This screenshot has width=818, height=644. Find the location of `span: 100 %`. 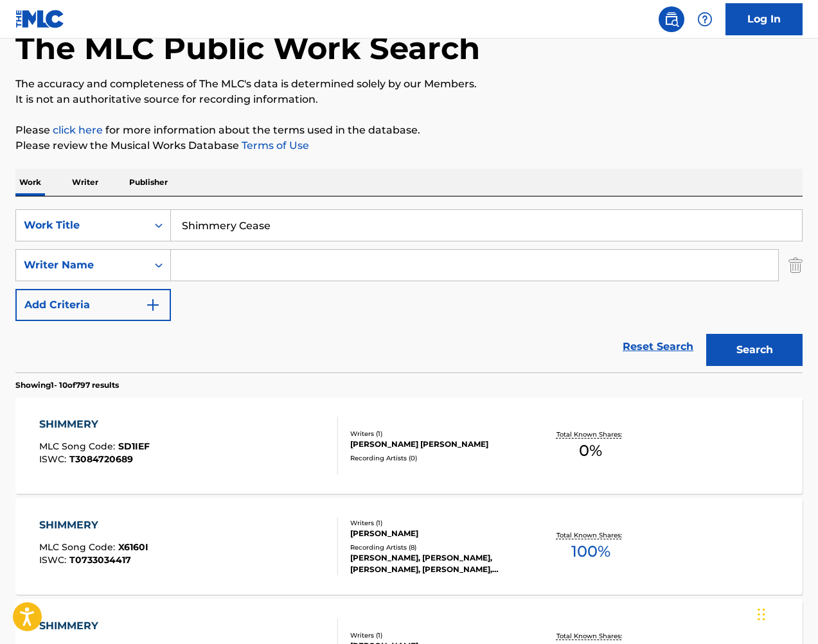

span: 100 % is located at coordinates (591, 552).